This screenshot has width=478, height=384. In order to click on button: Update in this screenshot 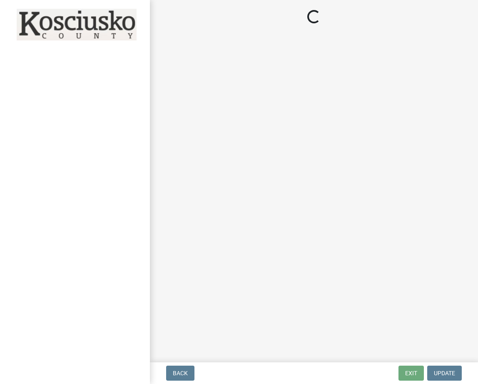, I will do `click(445, 373)`.